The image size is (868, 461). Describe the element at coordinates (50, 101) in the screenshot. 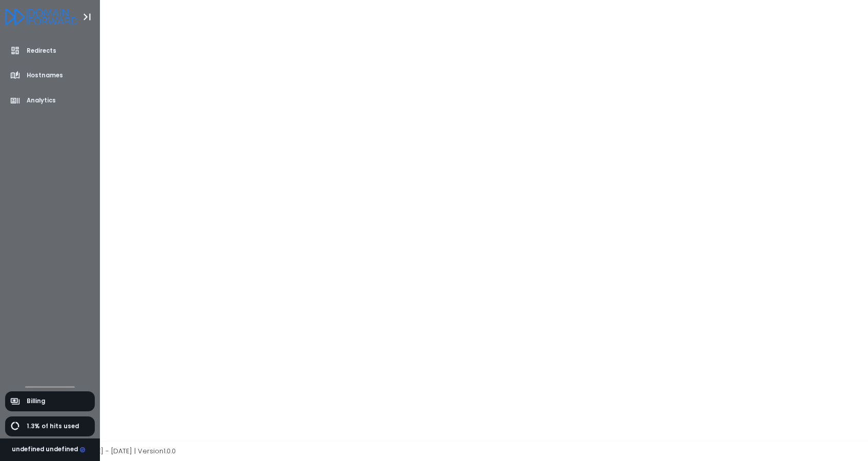

I see `a: Analytics` at that location.